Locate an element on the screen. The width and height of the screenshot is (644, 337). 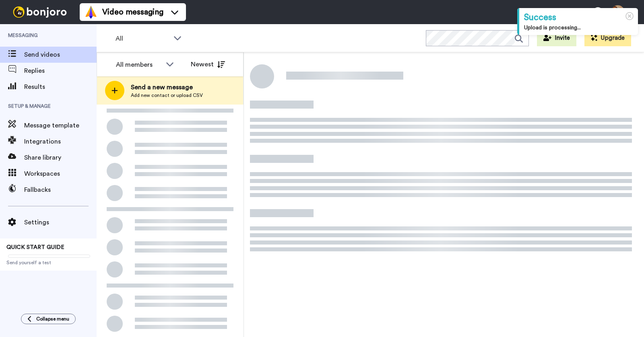
img: bj-logo-header-white.svg is located at coordinates (40, 12).